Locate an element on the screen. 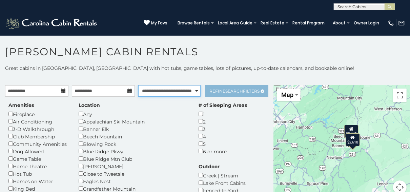 The image size is (410, 192). div: 5 is located at coordinates (223, 144).